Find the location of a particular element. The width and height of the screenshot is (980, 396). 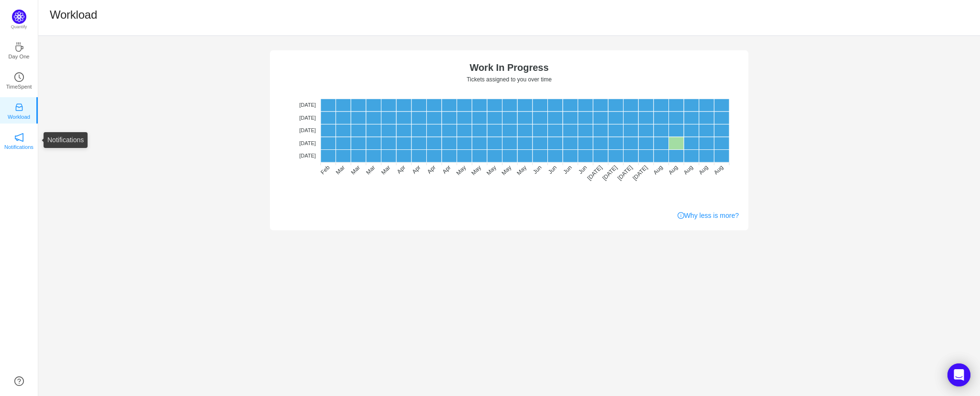

i: icon: notification is located at coordinates (19, 138).